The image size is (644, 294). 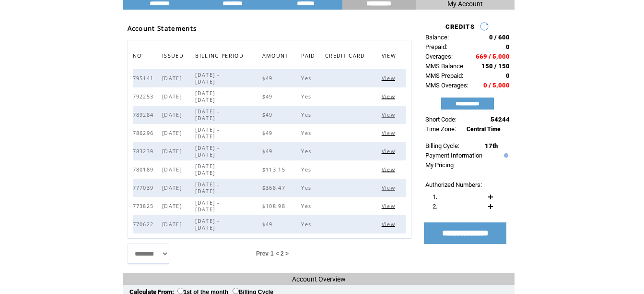 I want to click on span: $113.15, so click(x=275, y=170).